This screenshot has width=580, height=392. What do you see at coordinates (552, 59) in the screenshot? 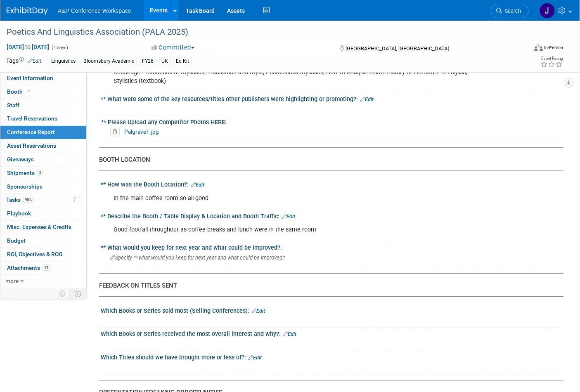
I see `div: Event Rating` at bounding box center [552, 59].